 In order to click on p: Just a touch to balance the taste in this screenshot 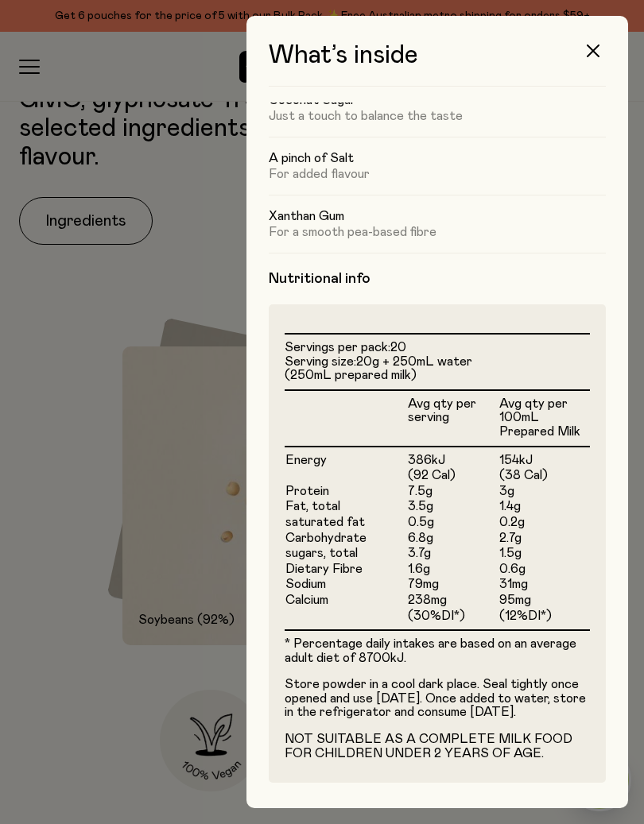, I will do `click(437, 116)`.